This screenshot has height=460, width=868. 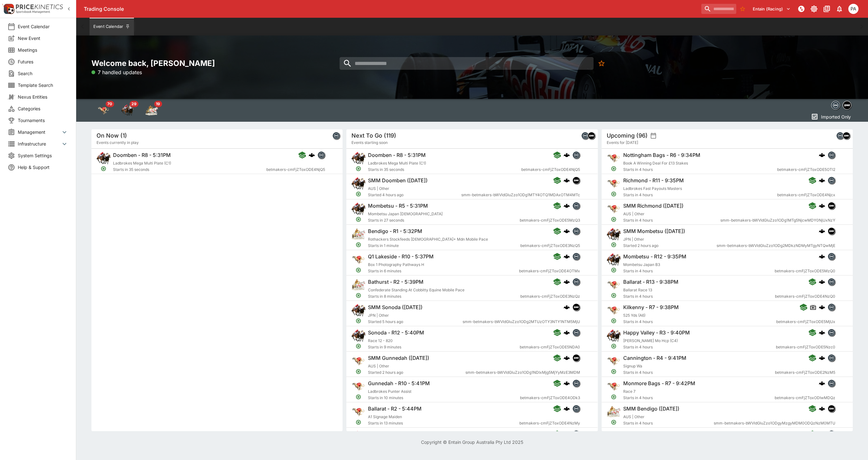 What do you see at coordinates (415, 195) in the screenshot?
I see `span: Started 4 hours ago` at bounding box center [415, 195].